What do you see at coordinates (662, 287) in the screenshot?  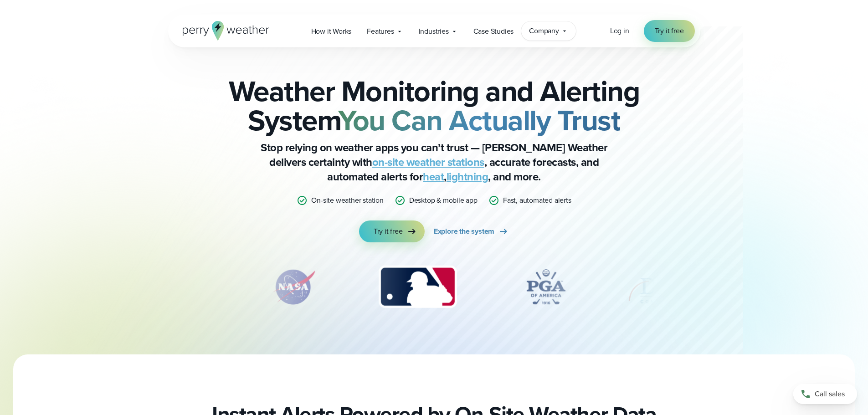 I see `img: DPR-Construction.svg` at bounding box center [662, 287].